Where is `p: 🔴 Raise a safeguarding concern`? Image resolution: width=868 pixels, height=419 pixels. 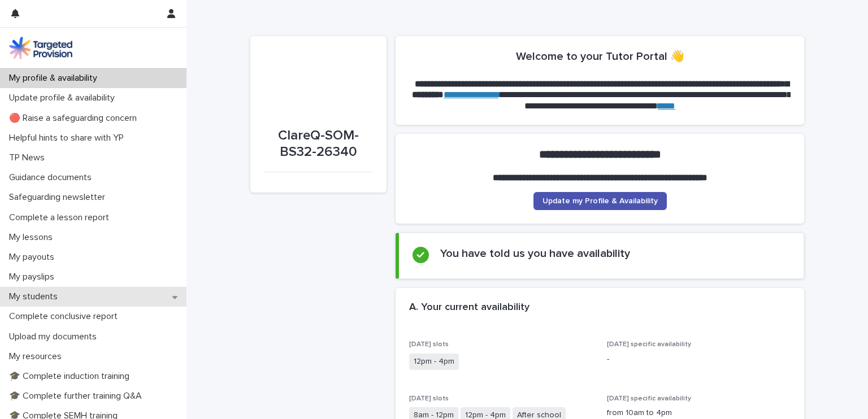 p: 🔴 Raise a safeguarding concern is located at coordinates (75, 118).